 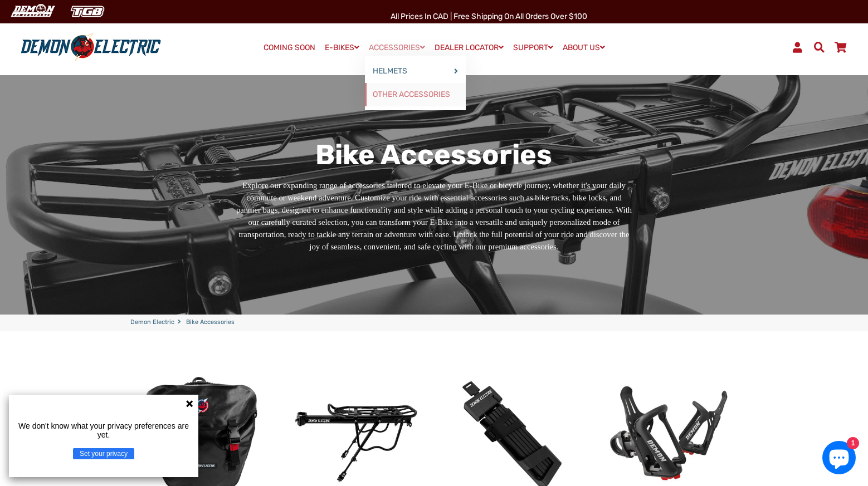 I want to click on img: Demon Electric logo, so click(x=91, y=47).